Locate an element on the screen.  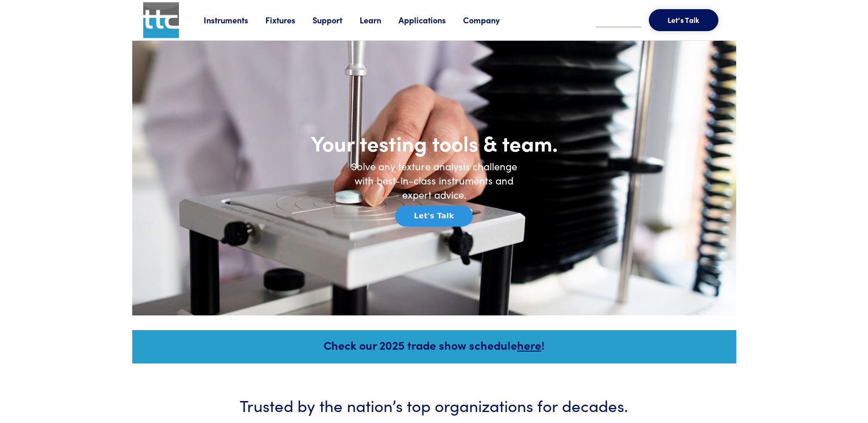
a: Support is located at coordinates (336, 20).